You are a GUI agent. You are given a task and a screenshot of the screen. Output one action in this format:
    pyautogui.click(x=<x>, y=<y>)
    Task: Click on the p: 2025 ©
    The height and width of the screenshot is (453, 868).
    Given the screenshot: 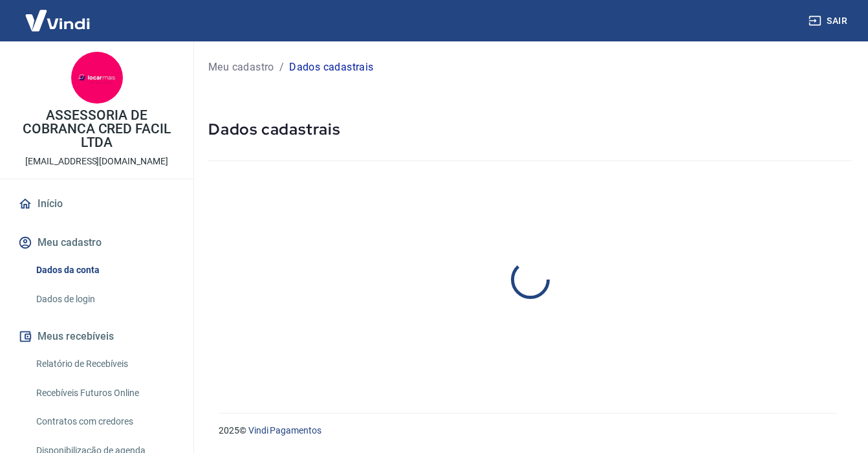 What is the action you would take?
    pyautogui.click(x=527, y=431)
    